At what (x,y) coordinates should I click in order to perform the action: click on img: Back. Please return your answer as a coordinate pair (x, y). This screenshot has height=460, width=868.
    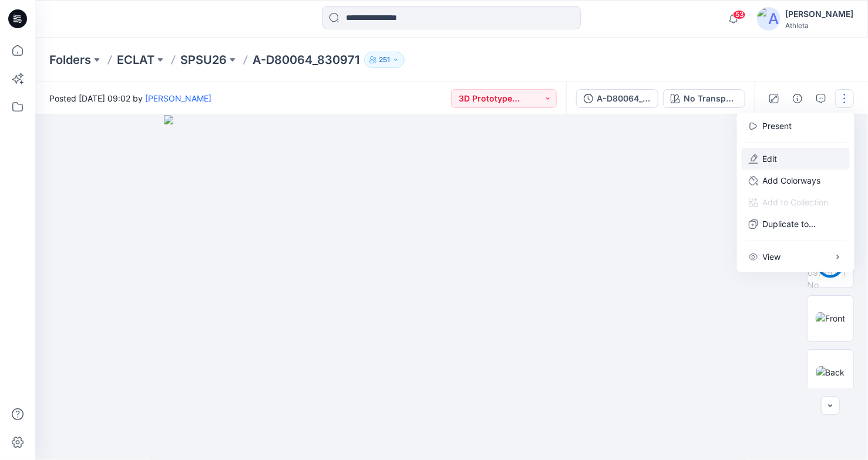
    Looking at the image, I should click on (831, 372).